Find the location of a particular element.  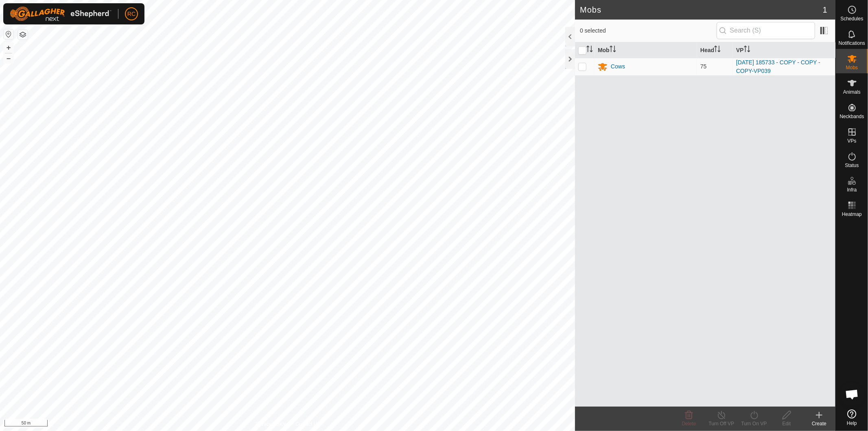

h2: Mobs is located at coordinates (701, 10).